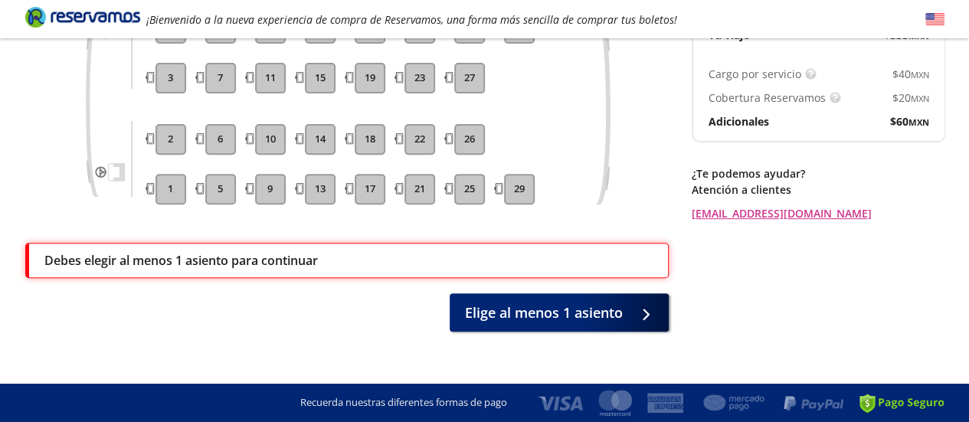 This screenshot has height=422, width=969. What do you see at coordinates (221, 78) in the screenshot?
I see `button: 7` at bounding box center [221, 78].